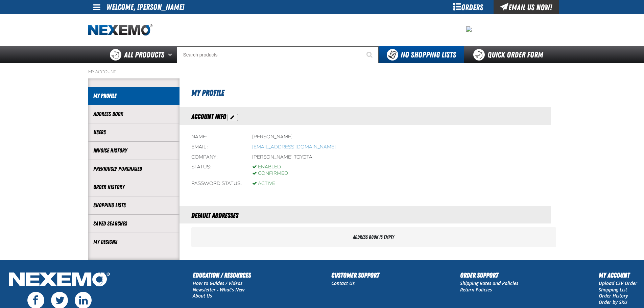 The image size is (644, 308). What do you see at coordinates (476, 289) in the screenshot?
I see `a: Return Policies` at bounding box center [476, 289].